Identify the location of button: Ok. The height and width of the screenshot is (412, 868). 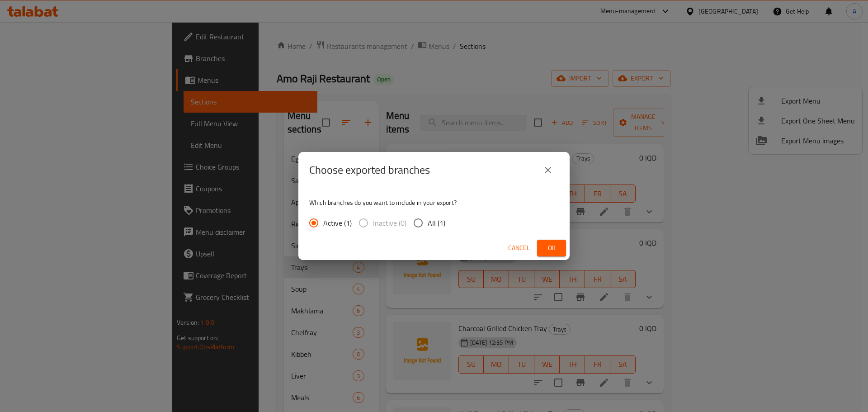
(552, 248).